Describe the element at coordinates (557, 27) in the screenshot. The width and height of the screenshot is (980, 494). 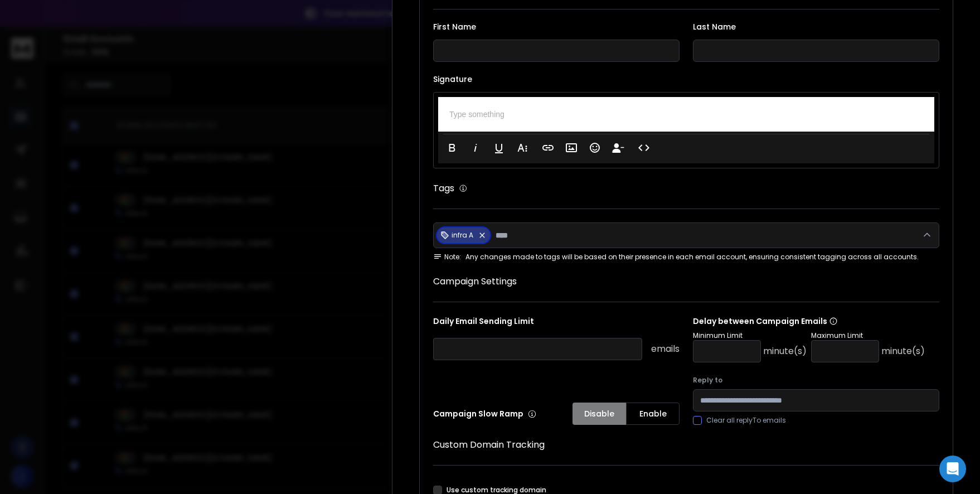
I see `label: First Name` at that location.